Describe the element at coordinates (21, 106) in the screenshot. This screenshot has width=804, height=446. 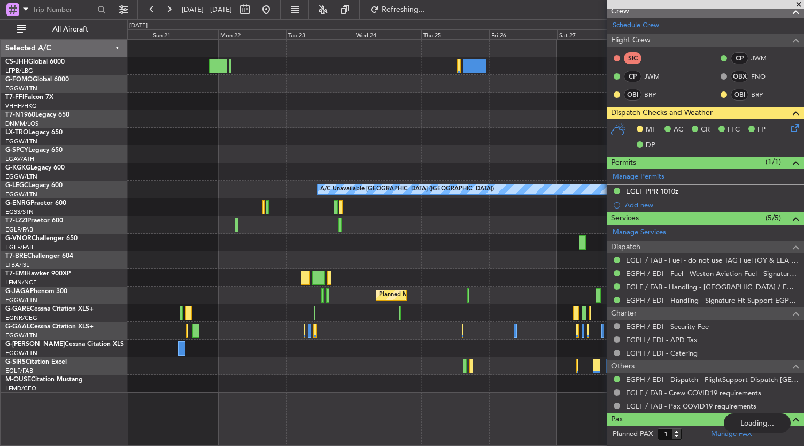
I see `a: VHHH/HKG` at that location.